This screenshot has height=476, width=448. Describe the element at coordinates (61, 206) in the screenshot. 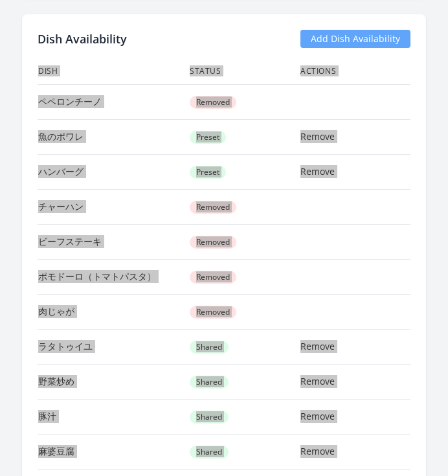

I see `a: チャーハン` at that location.